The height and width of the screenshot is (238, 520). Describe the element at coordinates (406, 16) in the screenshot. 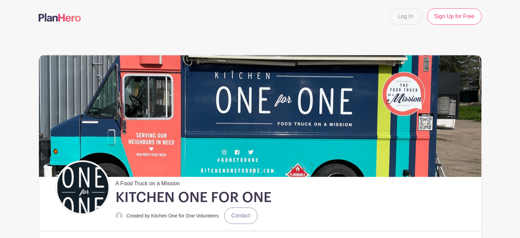

I see `a: Log In` at that location.